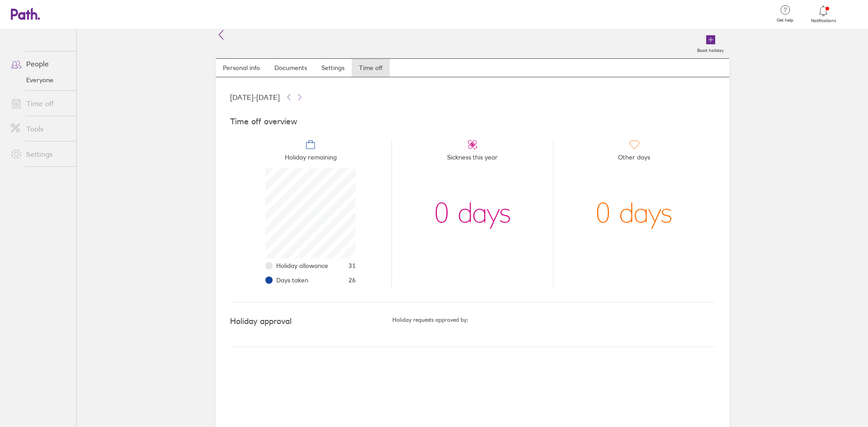 Image resolution: width=868 pixels, height=427 pixels. What do you see at coordinates (352, 266) in the screenshot?
I see `span: 31` at bounding box center [352, 266].